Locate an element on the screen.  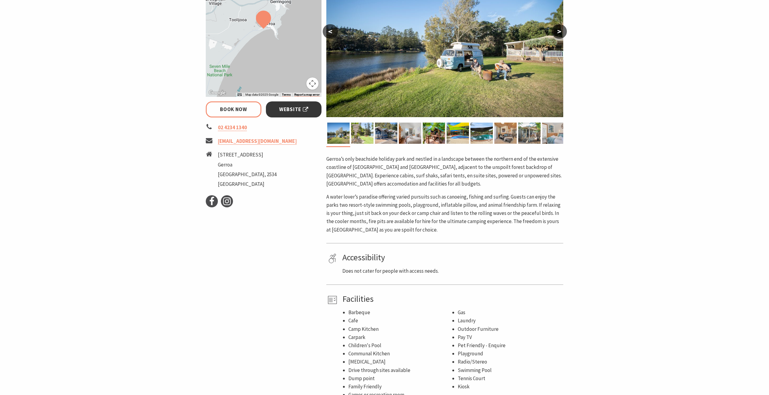
img: fireplace is located at coordinates (506, 133).